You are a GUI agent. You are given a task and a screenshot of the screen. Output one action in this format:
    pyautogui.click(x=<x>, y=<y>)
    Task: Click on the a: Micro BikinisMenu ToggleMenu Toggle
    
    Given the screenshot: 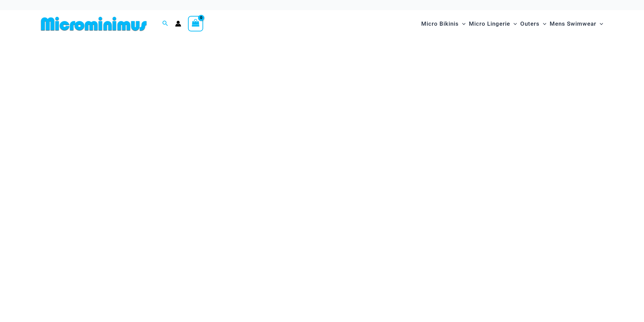 What is the action you would take?
    pyautogui.click(x=443, y=23)
    